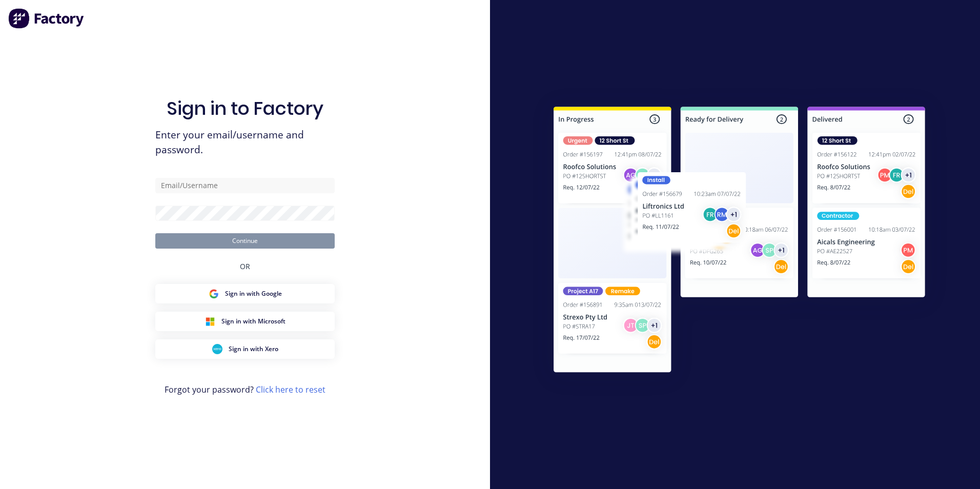 This screenshot has width=980, height=489. Describe the element at coordinates (245, 266) in the screenshot. I see `div: OR` at that location.